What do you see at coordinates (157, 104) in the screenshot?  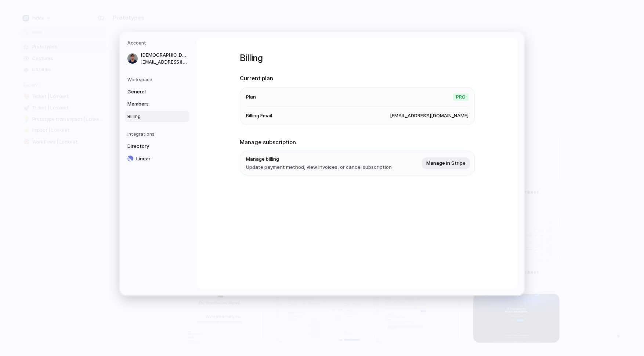 I see `a: Members` at bounding box center [157, 104].